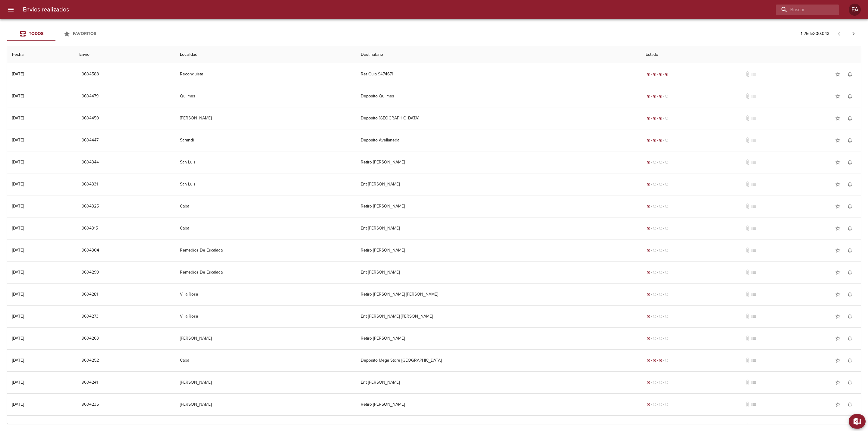 The image size is (868, 431). Describe the element at coordinates (90, 383) in the screenshot. I see `span: 9604241` at that location.